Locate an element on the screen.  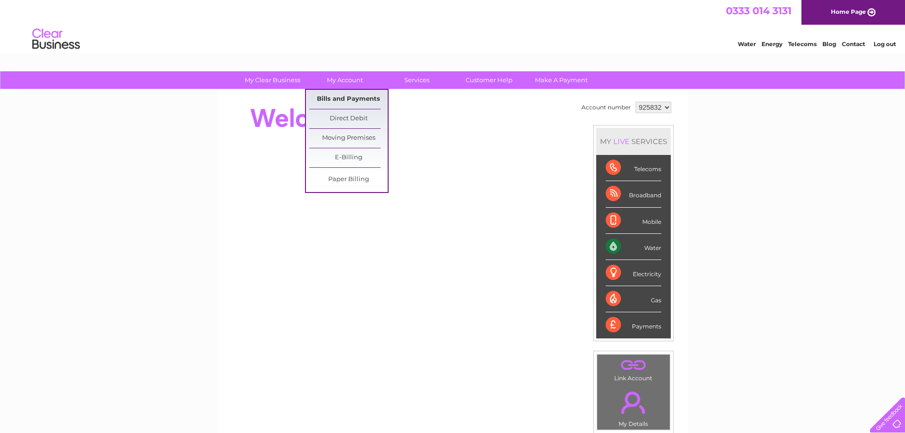
a: Customer Help is located at coordinates (489, 80).